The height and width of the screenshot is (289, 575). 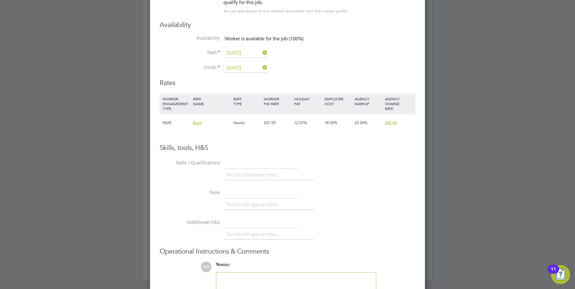 What do you see at coordinates (398, 104) in the screenshot?
I see `div: AGENCY CHARGE RATE` at bounding box center [398, 104].